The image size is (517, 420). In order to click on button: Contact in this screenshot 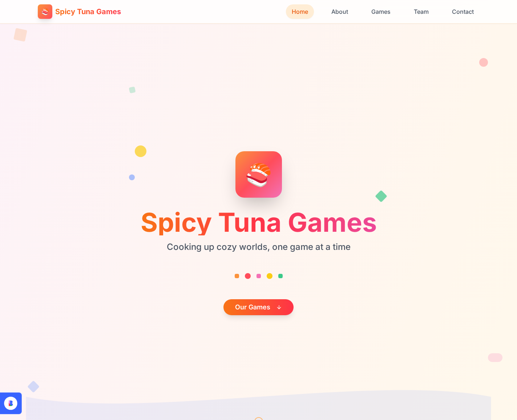, I will do `click(463, 12)`.